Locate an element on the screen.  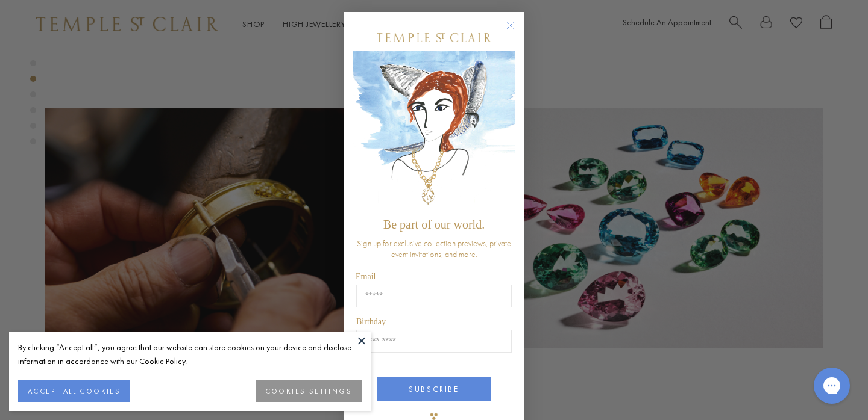
span: Email is located at coordinates (365, 276).